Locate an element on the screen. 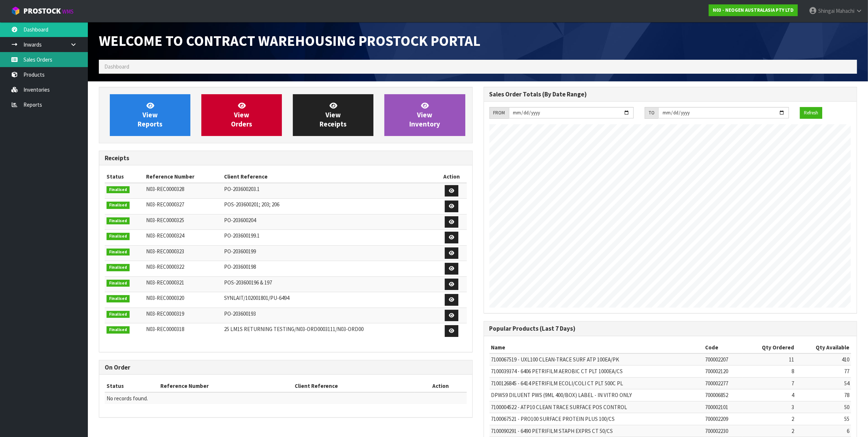 The height and width of the screenshot is (437, 868). span: Welcome to Contract Warehousing ProStock Portal is located at coordinates (290, 40).